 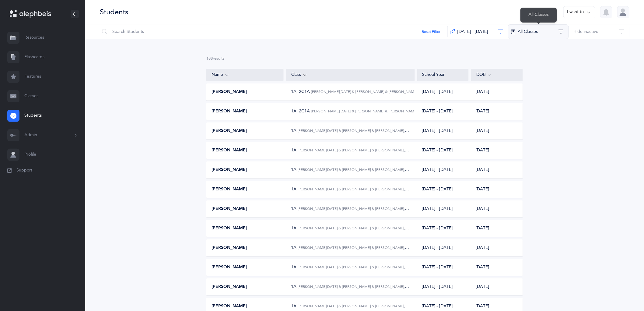 What do you see at coordinates (579, 12) in the screenshot?
I see `button: I want to` at bounding box center [579, 12].